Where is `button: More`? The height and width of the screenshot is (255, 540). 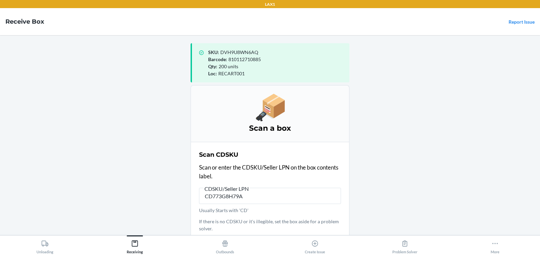
button: More is located at coordinates (495, 244).